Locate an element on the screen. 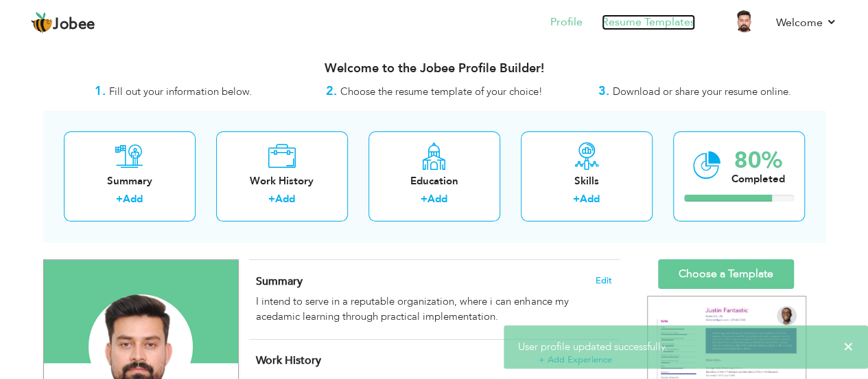  span: Jobee is located at coordinates (74, 25).